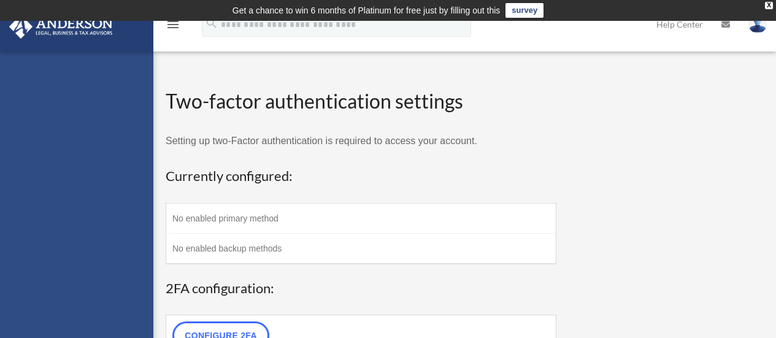  What do you see at coordinates (769, 6) in the screenshot?
I see `div: close` at bounding box center [769, 6].